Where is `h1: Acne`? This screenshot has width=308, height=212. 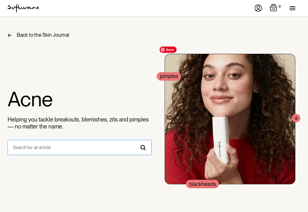 h1: Acne is located at coordinates (80, 99).